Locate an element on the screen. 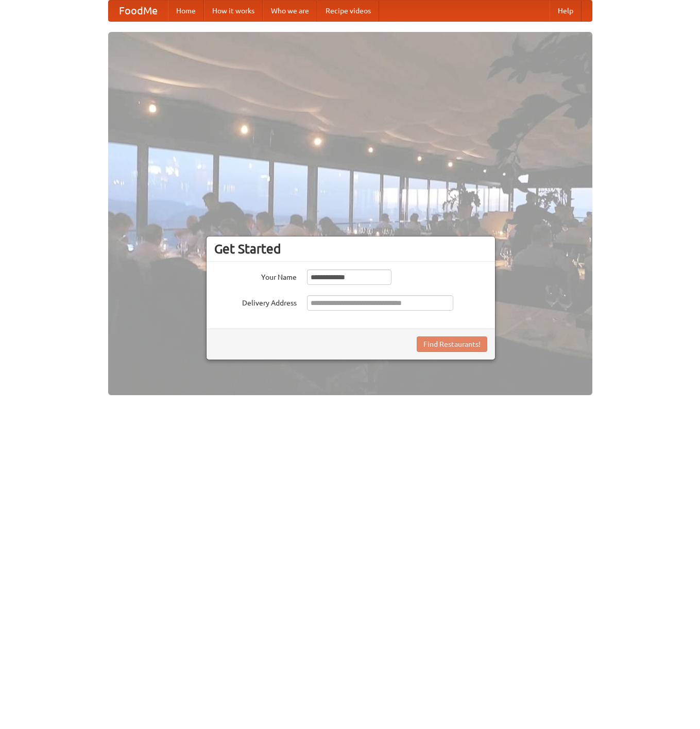 This screenshot has height=729, width=700. a: Home is located at coordinates (186, 11).